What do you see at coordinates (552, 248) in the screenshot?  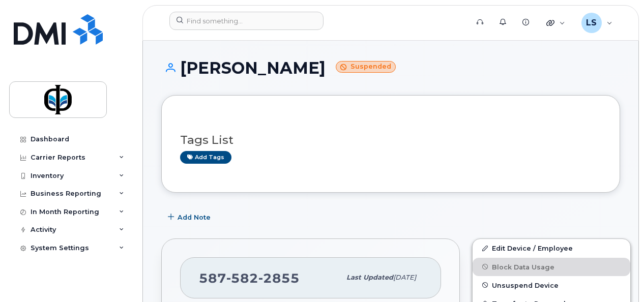 I see `a: Edit Device / Employee` at bounding box center [552, 248].